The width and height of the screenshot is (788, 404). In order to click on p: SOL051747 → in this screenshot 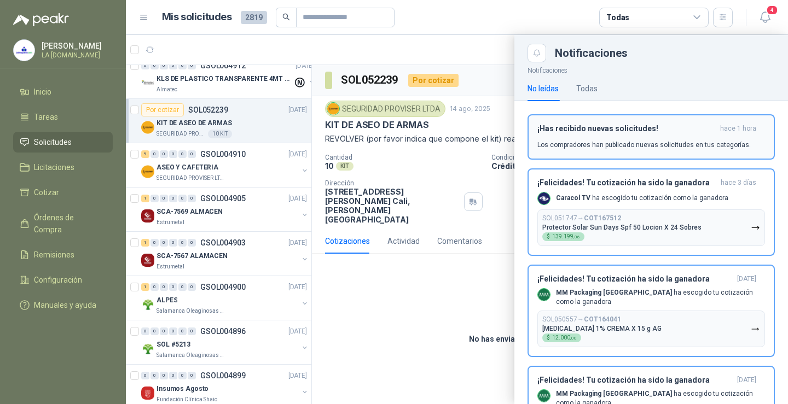, I will do `click(582, 218)`.